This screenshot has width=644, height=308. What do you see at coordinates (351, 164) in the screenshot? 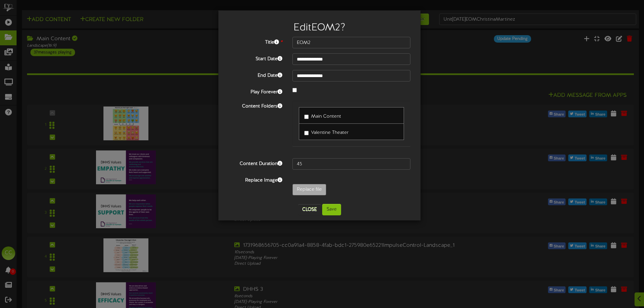
I see `input: 15` at bounding box center [351, 164].